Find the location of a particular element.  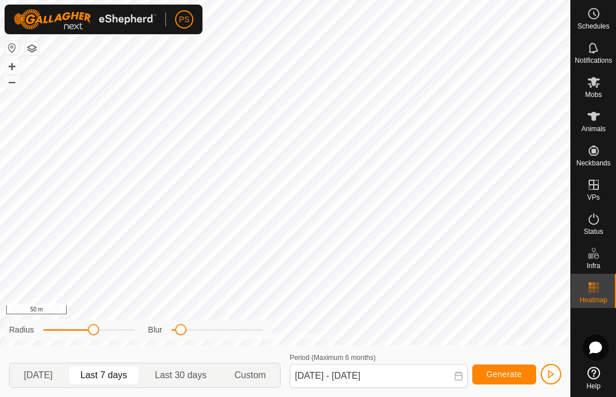

span: Last 7 days is located at coordinates (104, 376).